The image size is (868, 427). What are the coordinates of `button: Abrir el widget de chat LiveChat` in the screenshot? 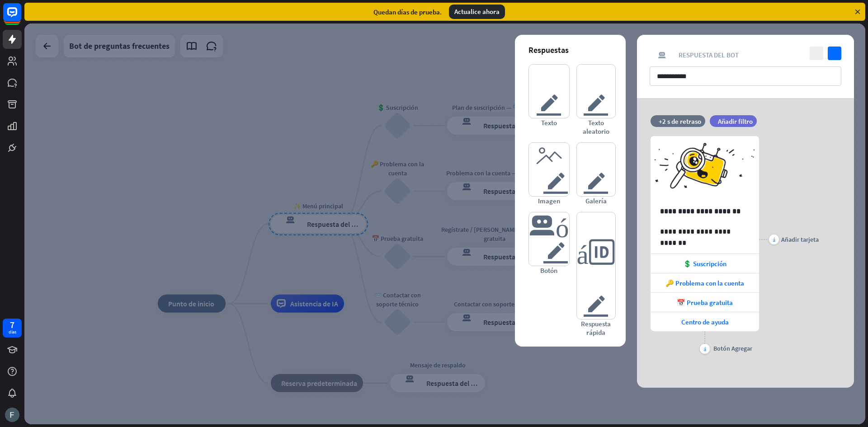 It's located at (21, 17).